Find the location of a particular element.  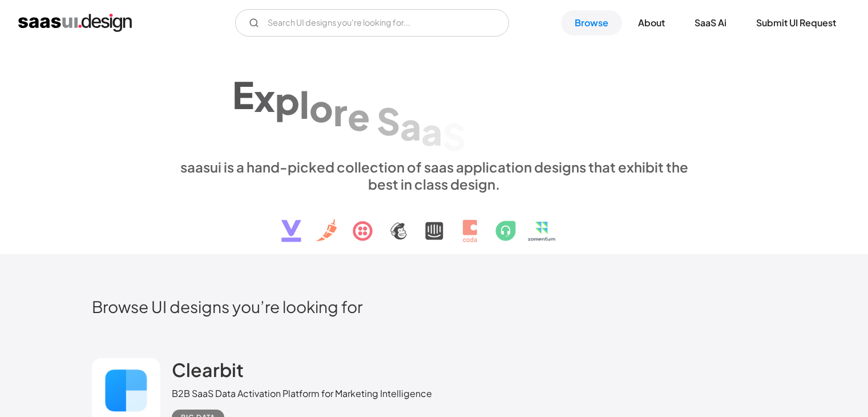

input: Search UI designs you're looking for... is located at coordinates (372, 23).